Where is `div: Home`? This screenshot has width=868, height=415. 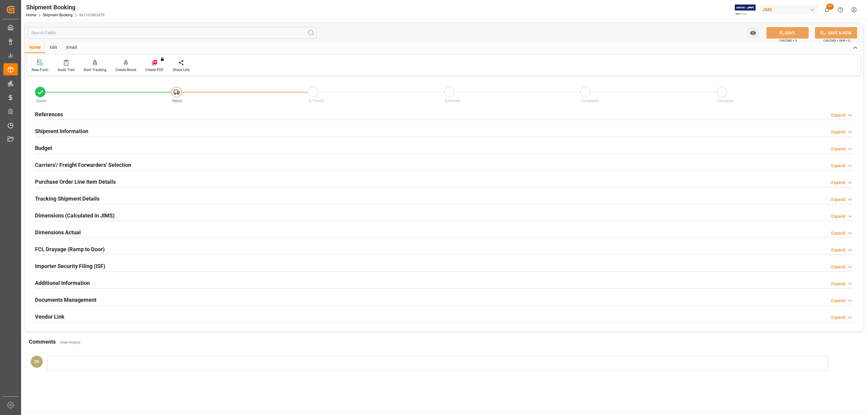 div: Home is located at coordinates (35, 48).